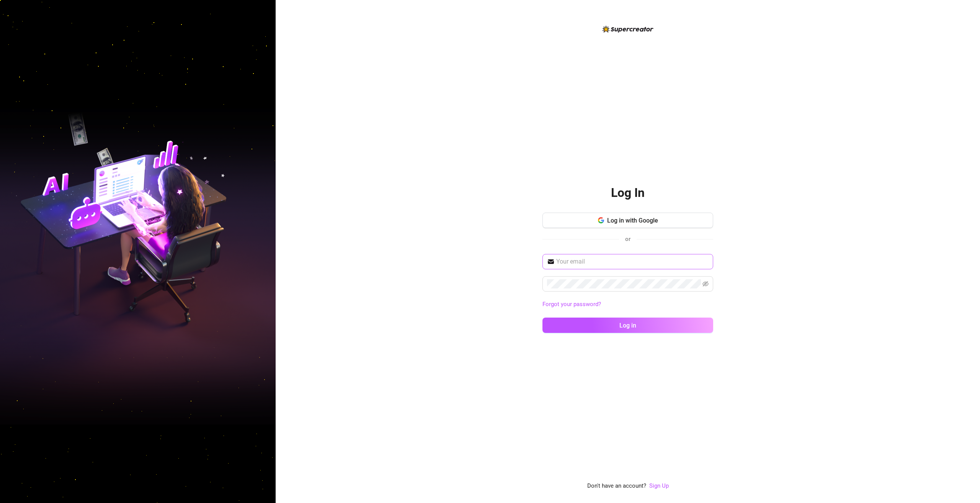 This screenshot has width=980, height=503. What do you see at coordinates (659, 486) in the screenshot?
I see `a: Sign Up` at bounding box center [659, 486].